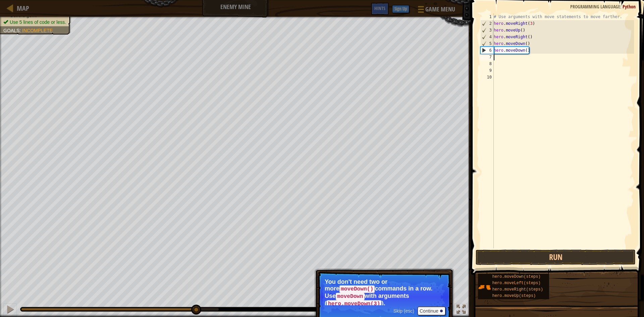  Describe the element at coordinates (354, 304) in the screenshot. I see `code: hero.moveDown(3)` at that location.